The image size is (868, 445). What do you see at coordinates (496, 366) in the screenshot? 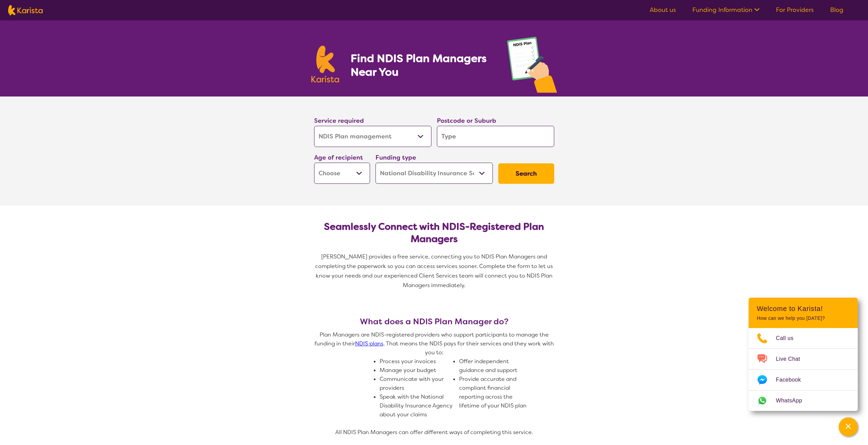
I see `li: Offer independent guidance and support` at bounding box center [496, 366].